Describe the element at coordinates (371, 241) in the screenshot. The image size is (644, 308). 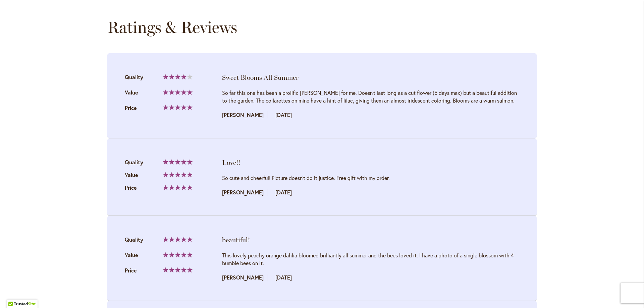
I see `div: beautiful!` at that location.